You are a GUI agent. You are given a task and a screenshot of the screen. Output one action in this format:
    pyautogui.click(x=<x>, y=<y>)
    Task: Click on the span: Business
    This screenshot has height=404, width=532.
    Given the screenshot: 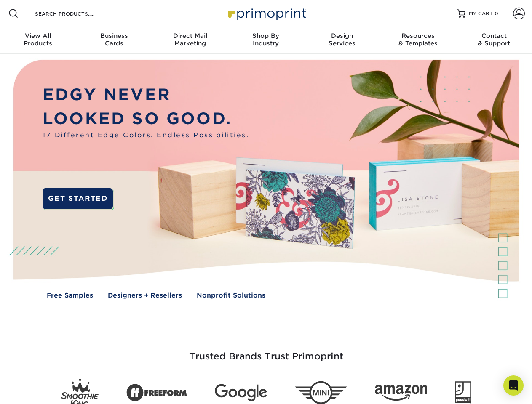 What is the action you would take?
    pyautogui.click(x=114, y=36)
    